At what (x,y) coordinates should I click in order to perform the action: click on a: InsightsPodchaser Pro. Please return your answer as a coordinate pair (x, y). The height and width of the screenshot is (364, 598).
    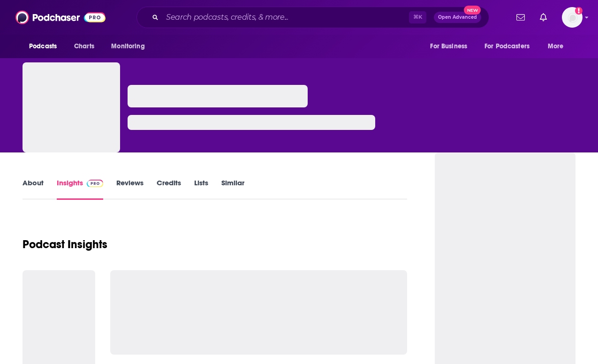
    Looking at the image, I should click on (80, 189).